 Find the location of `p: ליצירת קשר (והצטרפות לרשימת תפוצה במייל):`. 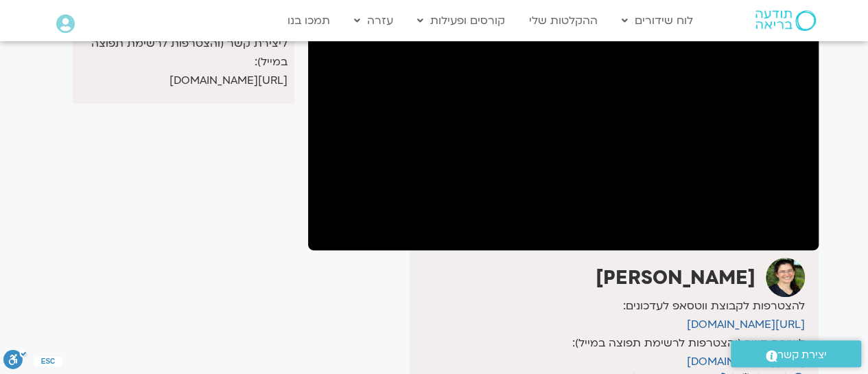

p: ליצירת קשר (והצטרפות לרשימת תפוצה במייל): is located at coordinates (609, 352).